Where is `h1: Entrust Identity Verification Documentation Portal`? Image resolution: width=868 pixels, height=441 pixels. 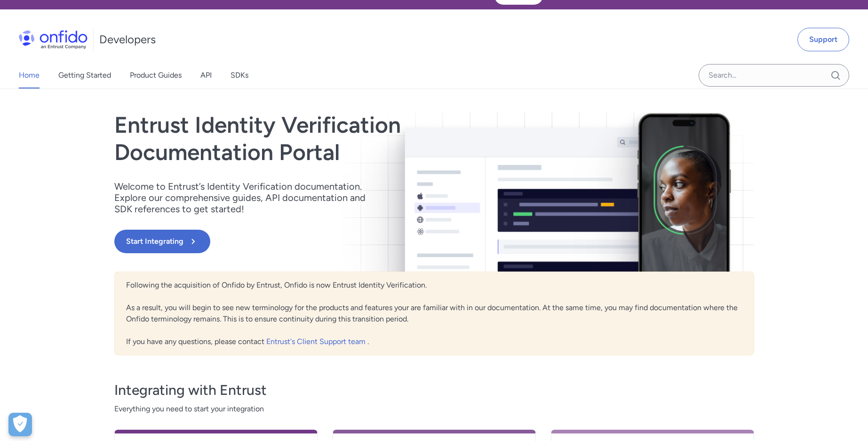 h1: Entrust Identity Verification Documentation Portal is located at coordinates (338, 139).